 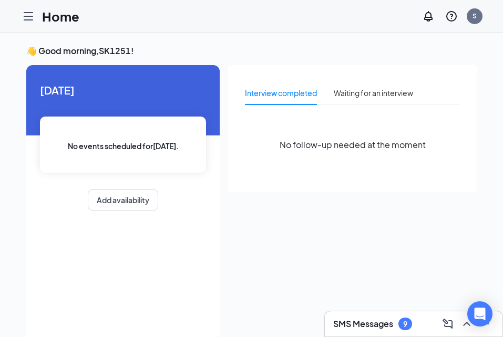 I want to click on button: Add availability, so click(x=123, y=200).